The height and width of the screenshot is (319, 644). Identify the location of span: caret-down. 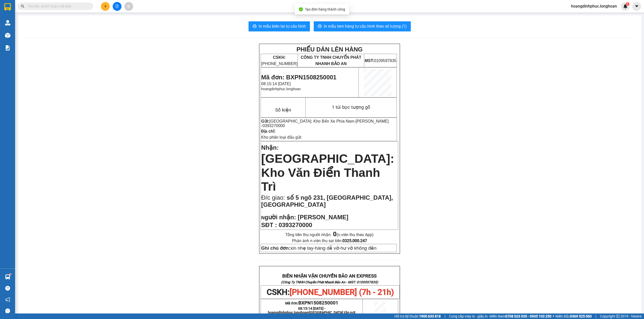
(636, 7).